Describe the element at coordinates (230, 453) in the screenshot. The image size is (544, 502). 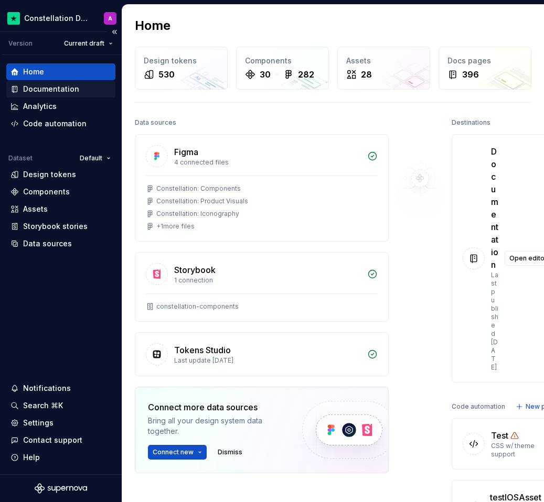
I see `span: Dismiss` at that location.